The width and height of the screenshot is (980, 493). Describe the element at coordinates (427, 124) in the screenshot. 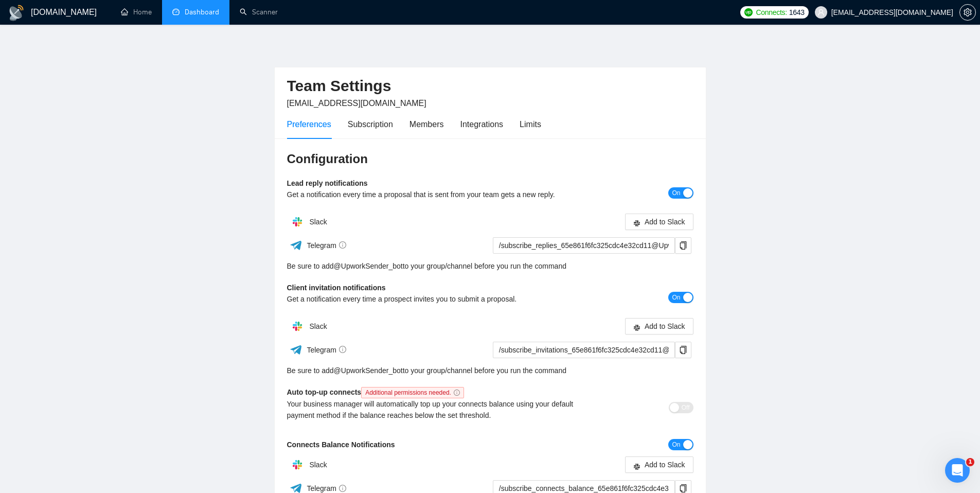

I see `div: Members` at that location.